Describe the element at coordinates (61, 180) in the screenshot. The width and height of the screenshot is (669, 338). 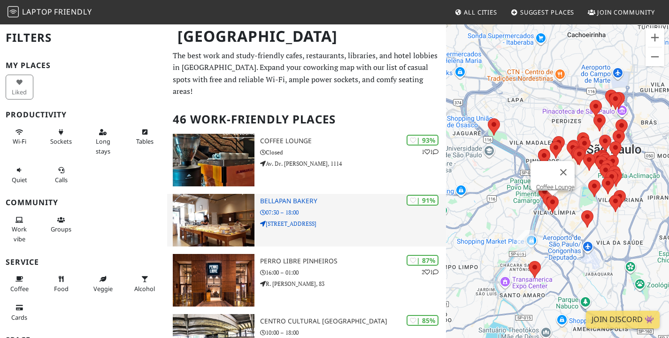
I see `span: Video/audio calls` at that location.